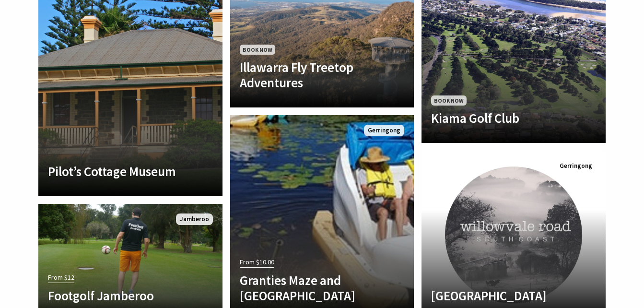 This screenshot has height=308, width=644. What do you see at coordinates (499, 118) in the screenshot?
I see `h4: Kiama Golf Club` at bounding box center [499, 118].